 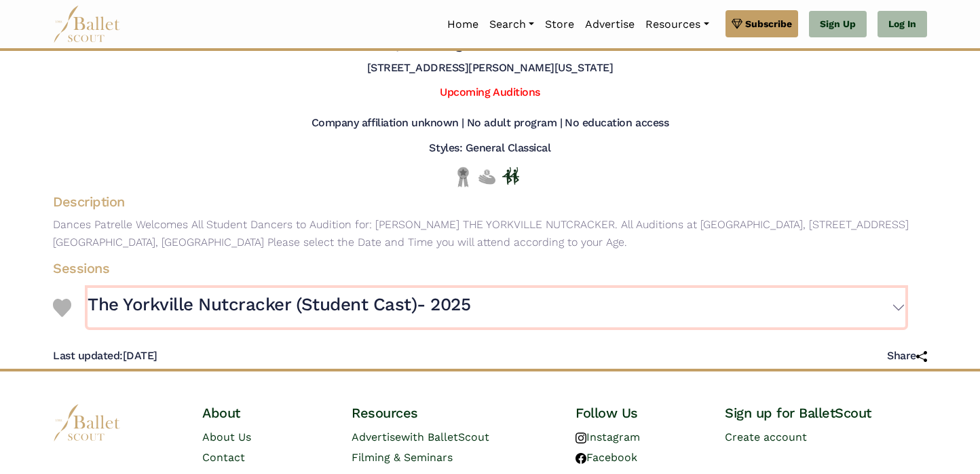 I want to click on a: Resources, so click(x=677, y=25).